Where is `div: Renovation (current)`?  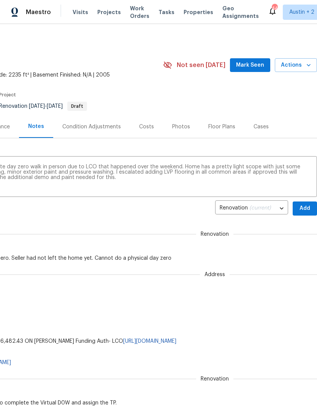 div: Renovation (current) is located at coordinates (252, 208).